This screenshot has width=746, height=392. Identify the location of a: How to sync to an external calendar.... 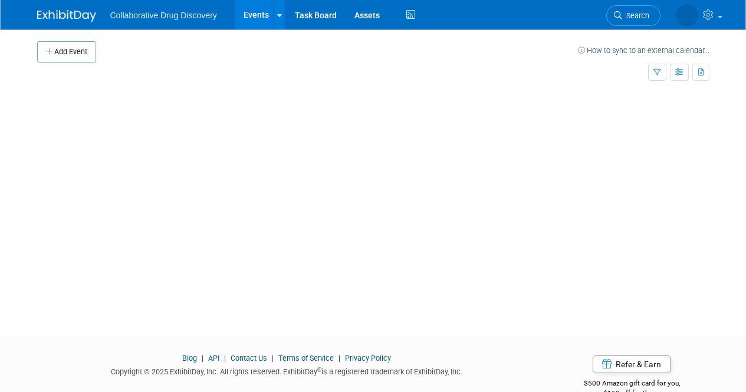
(643, 50).